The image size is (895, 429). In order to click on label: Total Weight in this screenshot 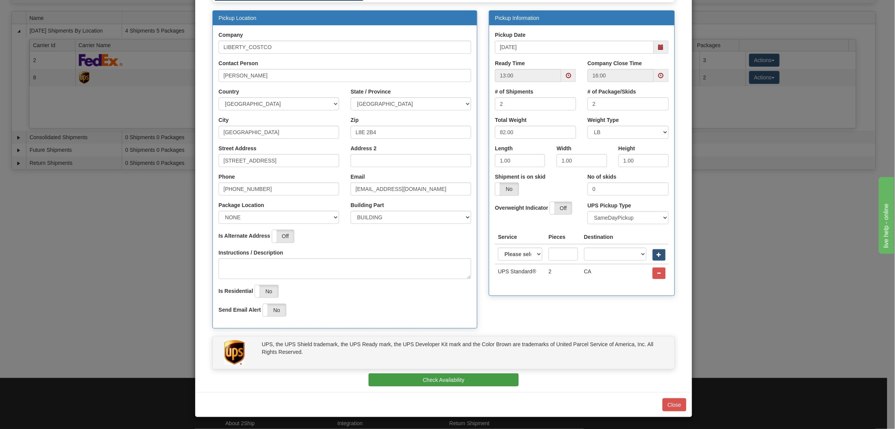, I will do `click(511, 120)`.